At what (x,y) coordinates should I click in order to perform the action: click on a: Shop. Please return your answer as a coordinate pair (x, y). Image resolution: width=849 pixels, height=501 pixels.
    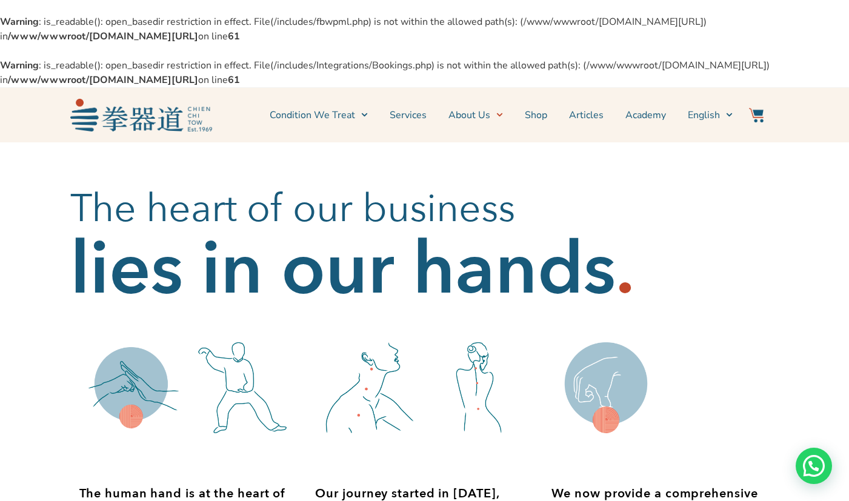
    Looking at the image, I should click on (536, 115).